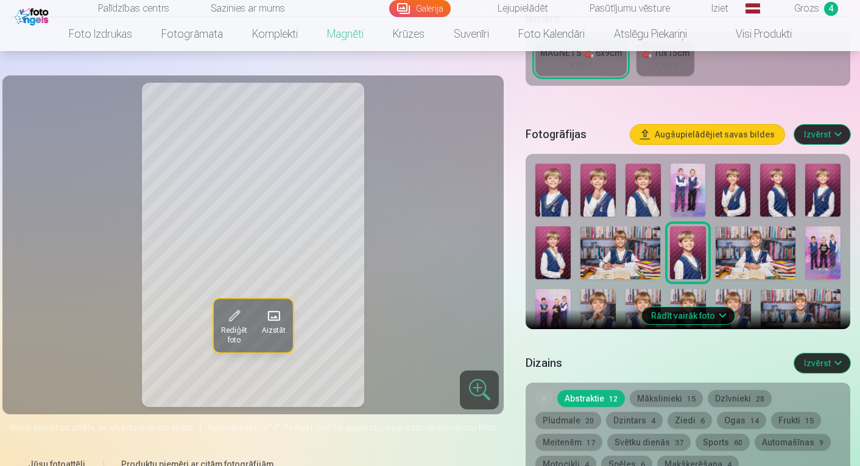 Image resolution: width=860 pixels, height=466 pixels. I want to click on button: Sports60, so click(722, 443).